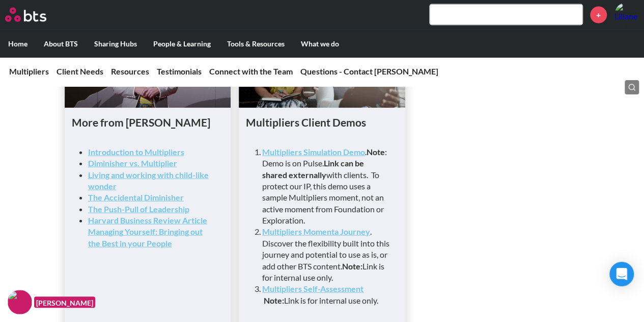 The height and width of the screenshot is (322, 644). I want to click on img: Liliane Duquesnois Dubois, so click(627, 15).